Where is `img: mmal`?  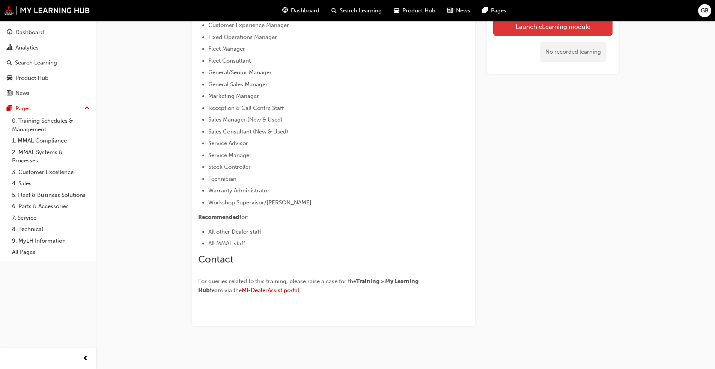 img: mmal is located at coordinates (47, 11).